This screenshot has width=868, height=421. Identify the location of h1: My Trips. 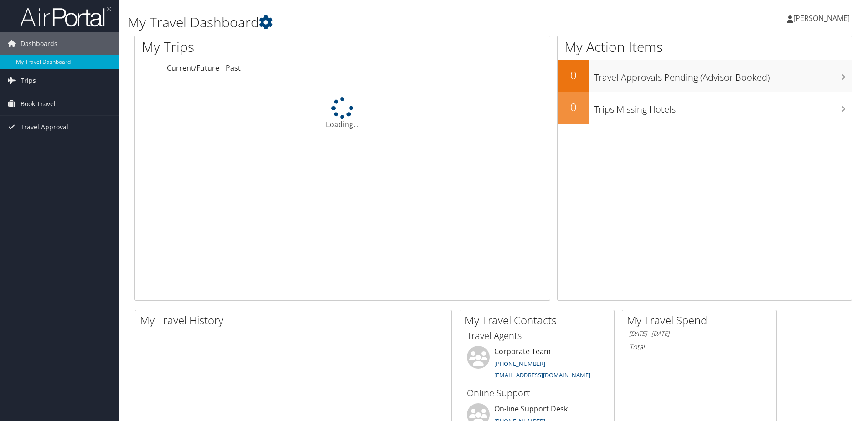
(256, 47).